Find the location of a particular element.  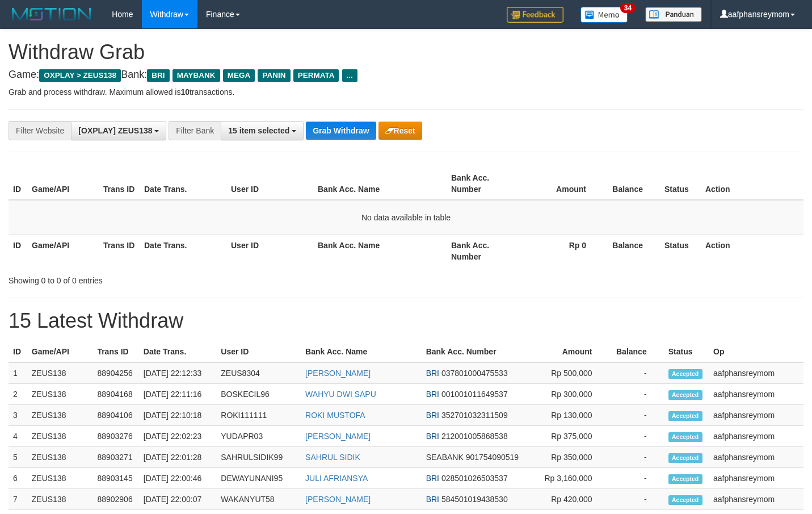

span: Copy 584501019438530 to clipboard is located at coordinates (475, 499).